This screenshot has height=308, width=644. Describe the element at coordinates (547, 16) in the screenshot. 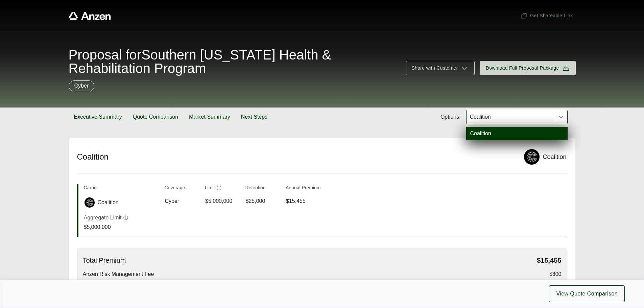

I see `span: Get Shareable Link` at that location.